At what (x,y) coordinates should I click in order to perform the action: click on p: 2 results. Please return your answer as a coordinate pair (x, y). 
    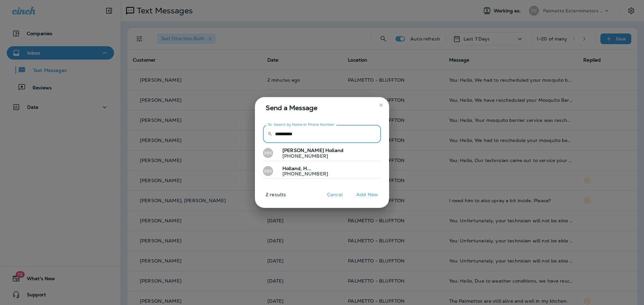
    Looking at the image, I should click on (269, 197).